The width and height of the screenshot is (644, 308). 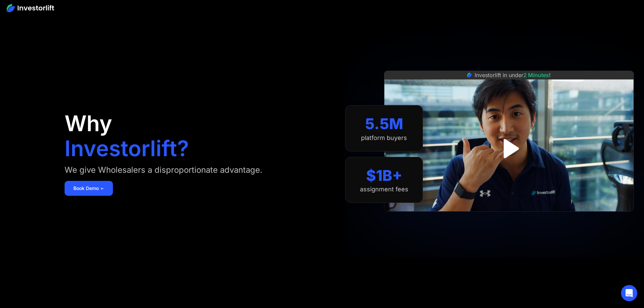 I want to click on a: open lightbox, so click(x=509, y=148).